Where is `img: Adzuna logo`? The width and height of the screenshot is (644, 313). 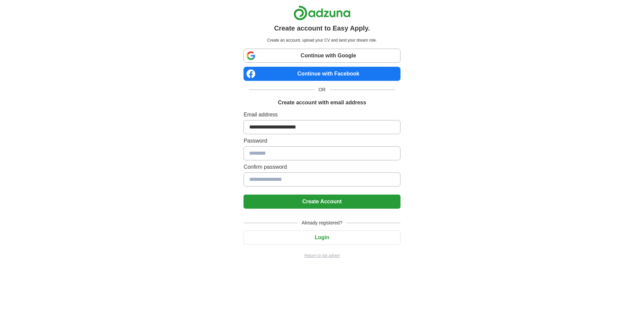
img: Adzuna logo is located at coordinates (322, 13).